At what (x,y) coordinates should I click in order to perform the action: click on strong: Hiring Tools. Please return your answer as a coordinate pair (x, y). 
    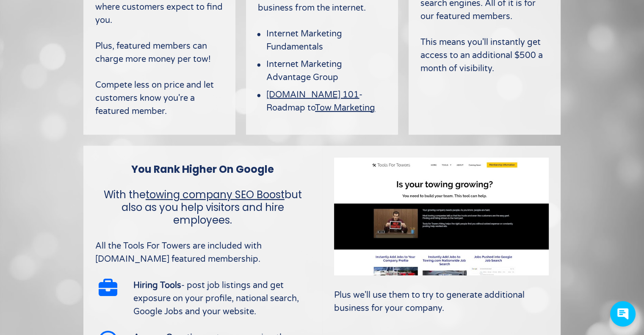
    Looking at the image, I should click on (157, 286).